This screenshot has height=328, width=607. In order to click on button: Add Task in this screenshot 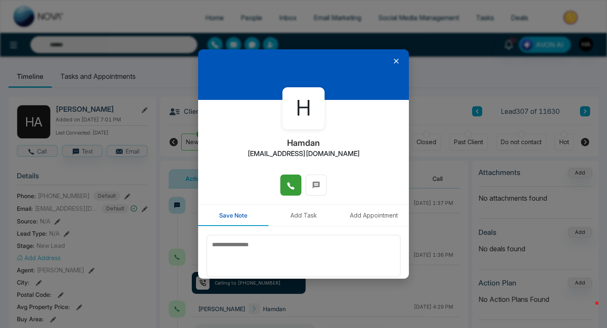, I will do `click(304, 215)`.